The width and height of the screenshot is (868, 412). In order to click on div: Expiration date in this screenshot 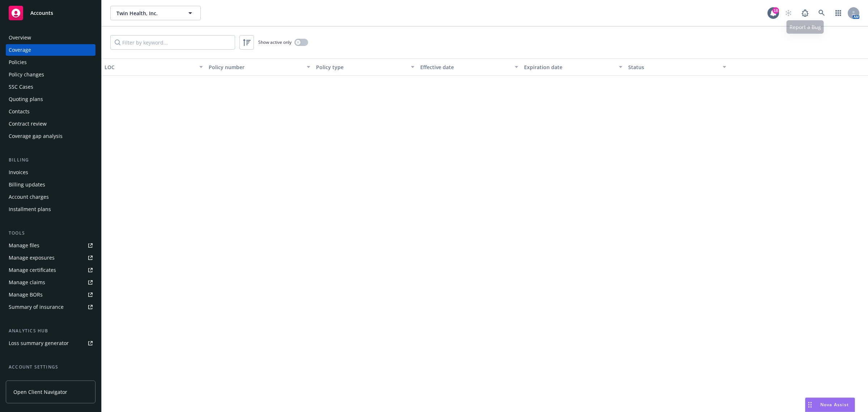, I will do `click(570, 67)`.